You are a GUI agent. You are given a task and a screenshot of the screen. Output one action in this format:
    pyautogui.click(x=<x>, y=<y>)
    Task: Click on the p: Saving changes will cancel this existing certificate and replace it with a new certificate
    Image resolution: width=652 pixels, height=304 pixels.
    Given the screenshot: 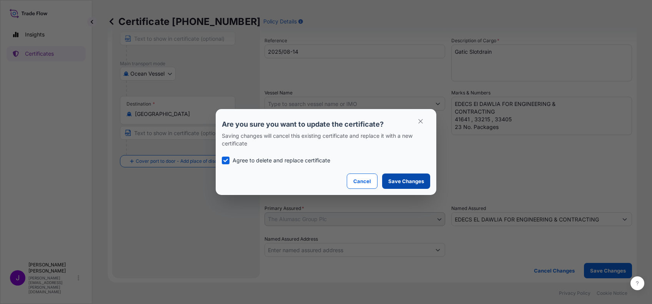 What is the action you would take?
    pyautogui.click(x=326, y=140)
    